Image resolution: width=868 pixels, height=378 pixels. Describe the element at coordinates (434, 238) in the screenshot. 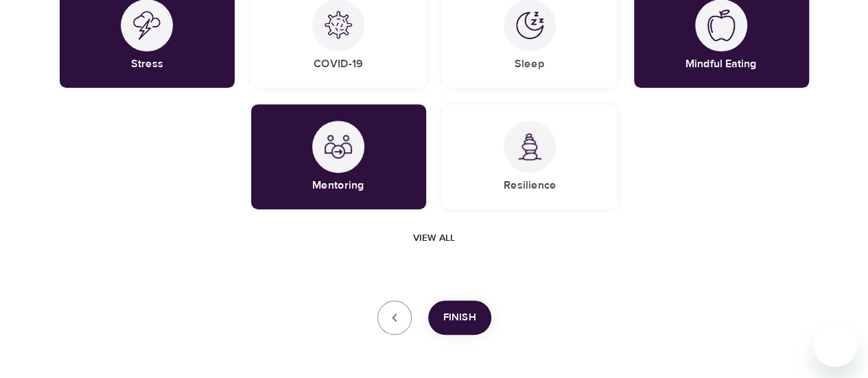

I see `span: View all` at that location.